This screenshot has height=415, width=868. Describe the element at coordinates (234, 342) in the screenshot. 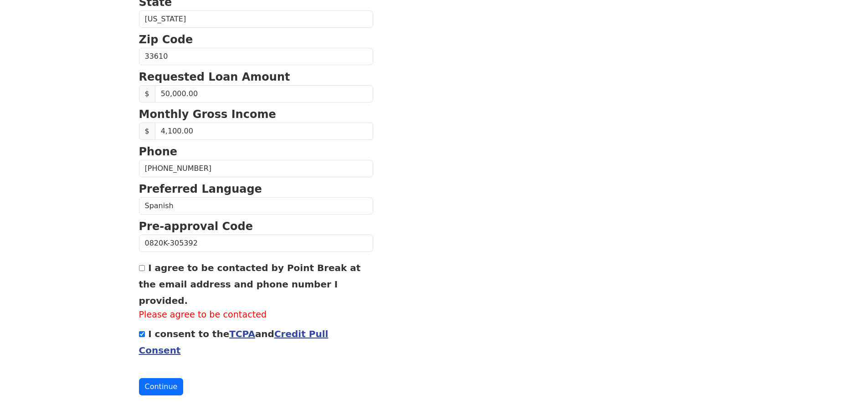

I see `label: I consent to the and` at that location.